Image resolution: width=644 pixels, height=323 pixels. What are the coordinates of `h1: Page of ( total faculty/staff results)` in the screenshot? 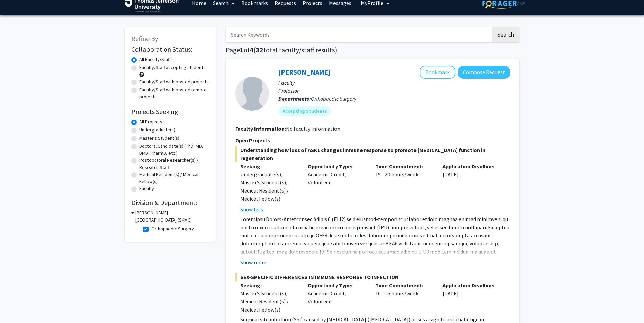 It's located at (373, 50).